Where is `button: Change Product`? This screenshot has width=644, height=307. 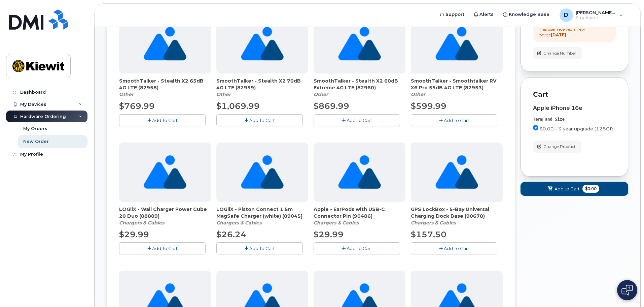
button: Change Product is located at coordinates (557, 146).